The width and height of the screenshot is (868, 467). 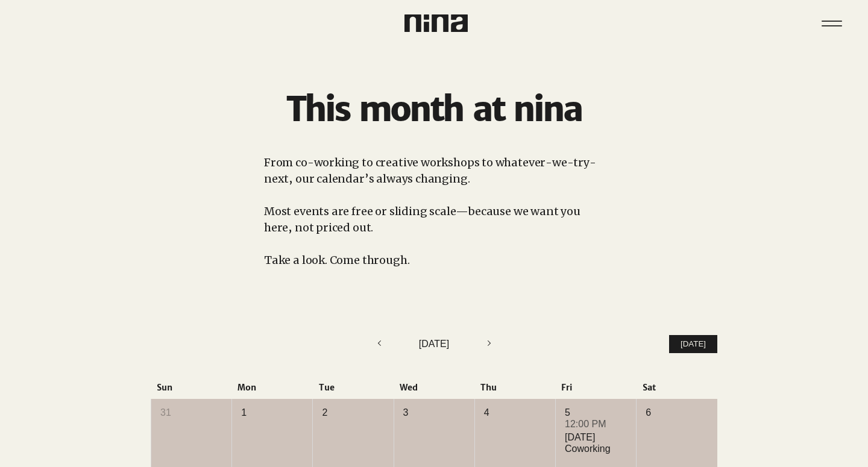 What do you see at coordinates (434, 413) in the screenshot?
I see `div: 3` at bounding box center [434, 413].